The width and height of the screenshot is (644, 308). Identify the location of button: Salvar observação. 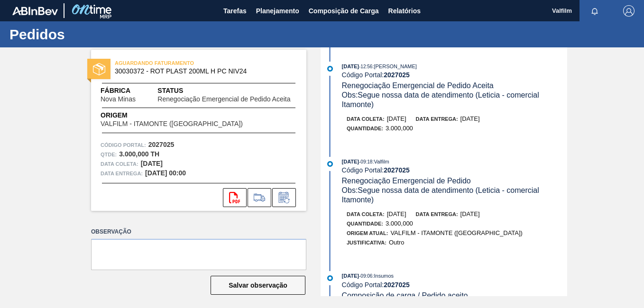
(258, 285).